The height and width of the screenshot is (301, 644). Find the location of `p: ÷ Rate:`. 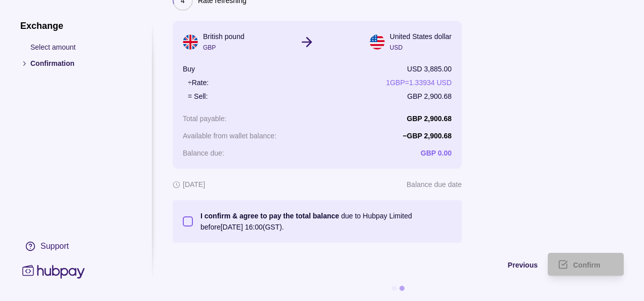

p: ÷ Rate: is located at coordinates (198, 83).